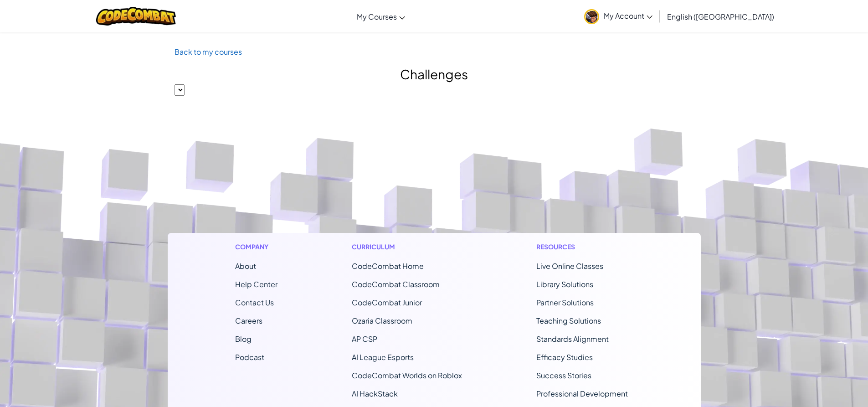 The width and height of the screenshot is (868, 407). I want to click on a: CodeCombat Classroom, so click(396, 284).